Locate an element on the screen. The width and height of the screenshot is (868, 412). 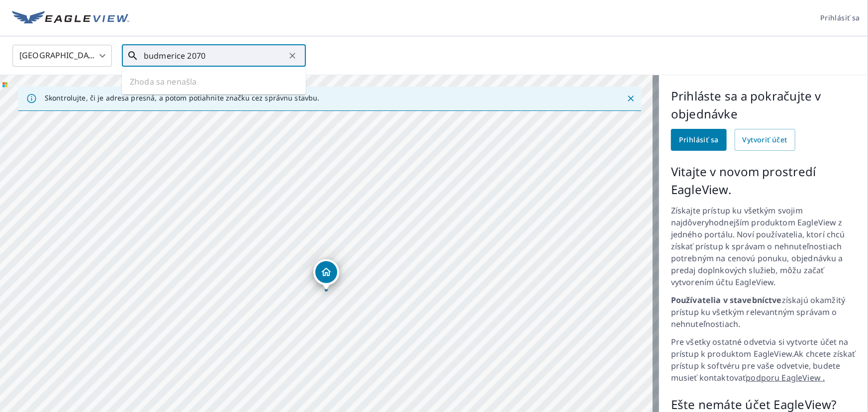
font: podporu EagleView . is located at coordinates (786, 377).